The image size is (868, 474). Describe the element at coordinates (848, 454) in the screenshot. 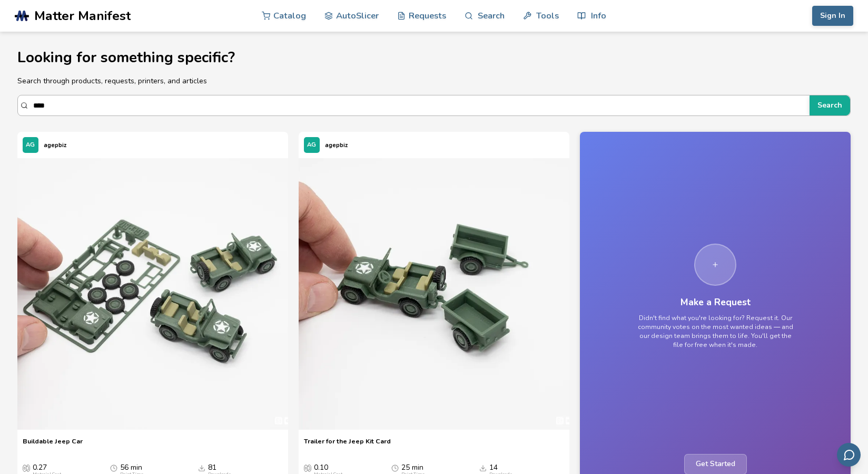

I see `button: Send feedback via email` at that location.